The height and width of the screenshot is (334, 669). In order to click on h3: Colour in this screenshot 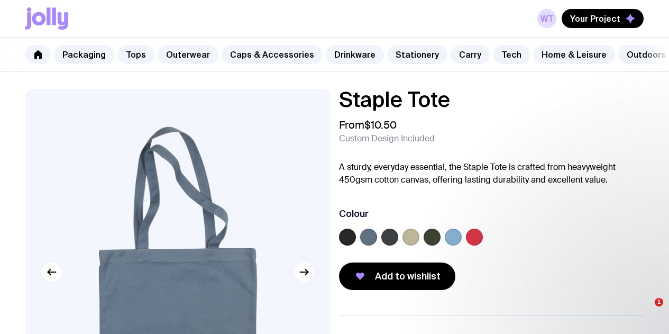, I will do `click(354, 214)`.